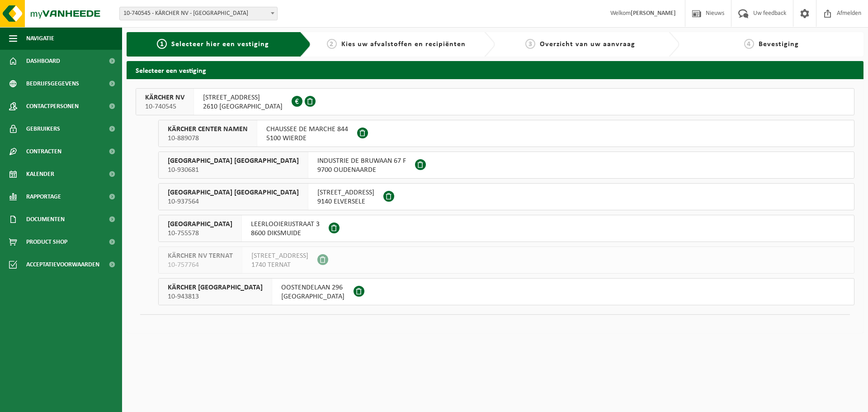  Describe the element at coordinates (280, 265) in the screenshot. I see `span: 1740 TERNAT` at that location.